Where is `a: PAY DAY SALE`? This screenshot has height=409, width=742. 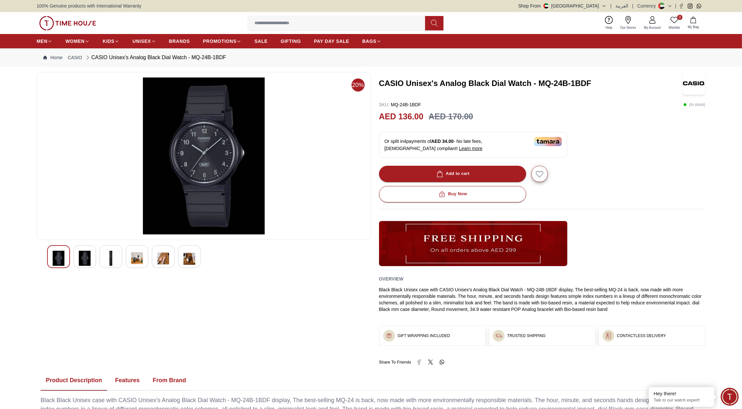
a: PAY DAY SALE is located at coordinates (331, 41).